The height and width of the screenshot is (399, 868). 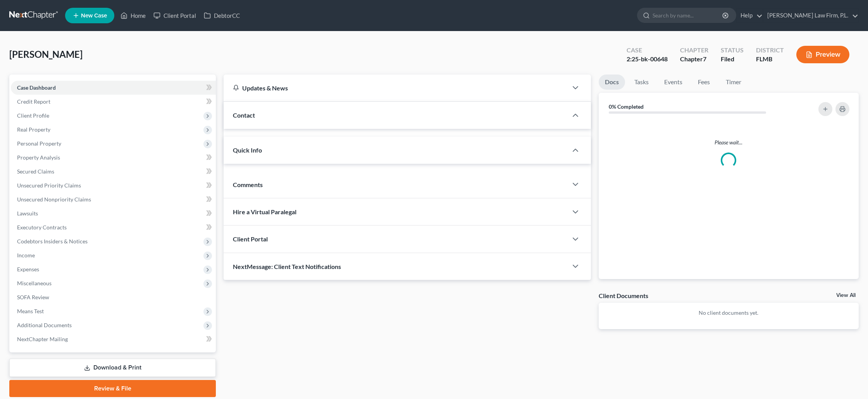 I want to click on div: Status, so click(x=732, y=50).